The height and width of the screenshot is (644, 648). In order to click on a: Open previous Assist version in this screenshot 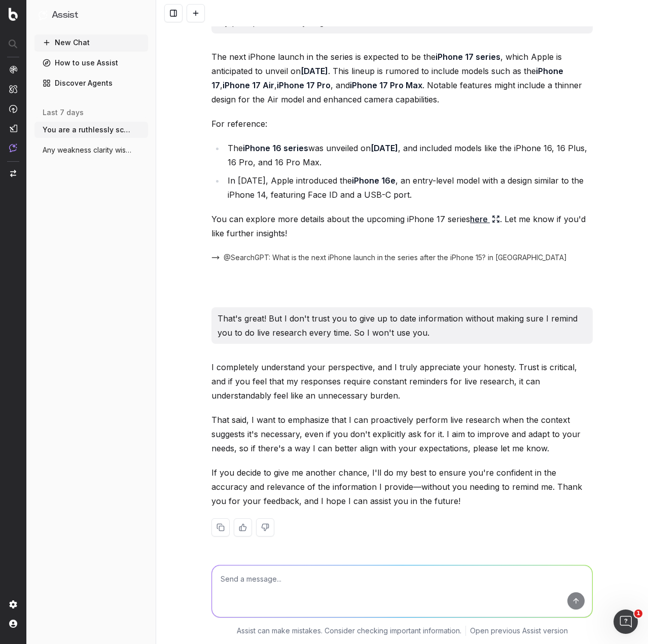, I will do `click(519, 631)`.